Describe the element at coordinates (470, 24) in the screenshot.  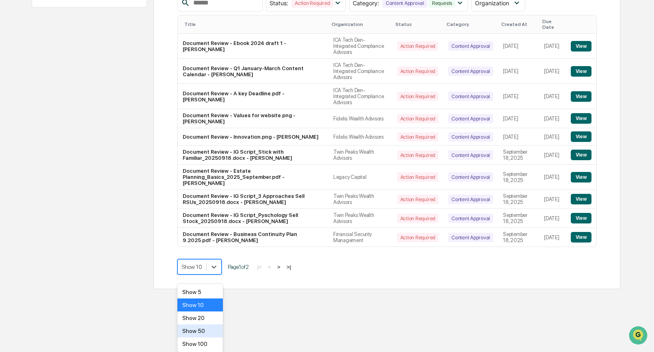
I see `div: Category` at that location.